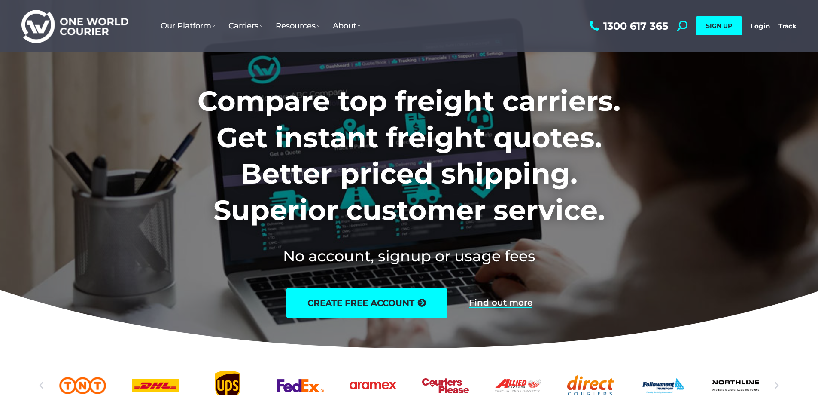  I want to click on span: Resources, so click(298, 26).